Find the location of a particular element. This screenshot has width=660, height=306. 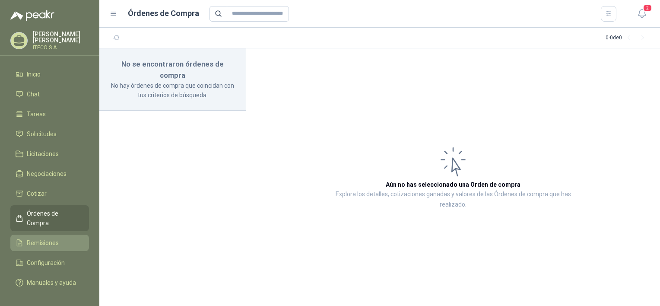

a: Manuales y ayuda is located at coordinates (50, 283).